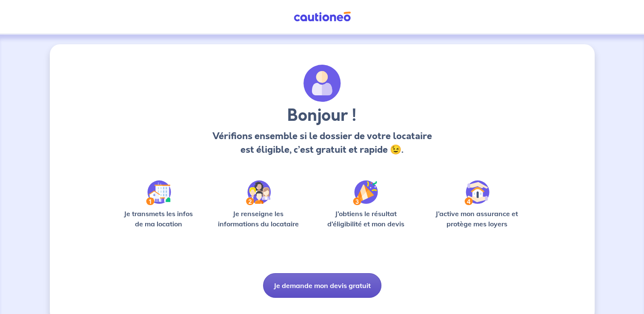  What do you see at coordinates (322, 17) in the screenshot?
I see `img: Cautioneo` at bounding box center [322, 17].